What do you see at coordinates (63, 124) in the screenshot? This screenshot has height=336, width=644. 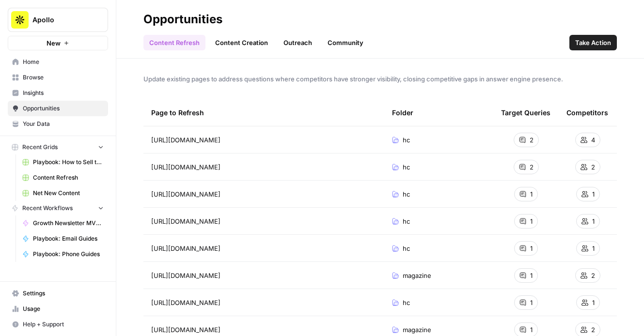 I see `span: Your Data` at bounding box center [63, 124].